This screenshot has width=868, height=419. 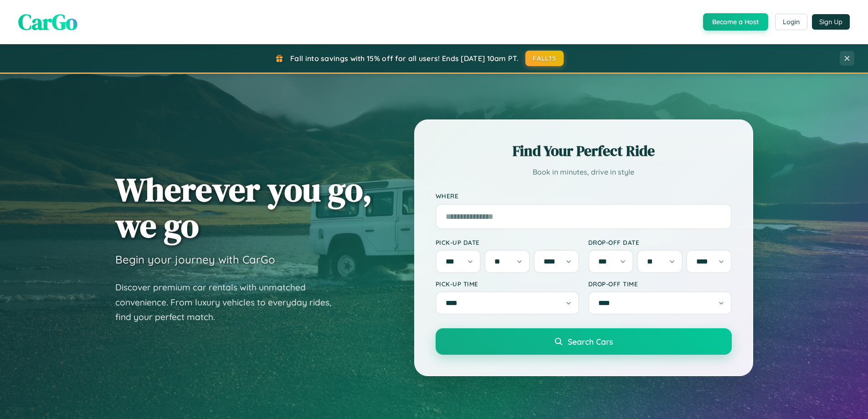 What do you see at coordinates (584, 342) in the screenshot?
I see `button: Search Cars` at bounding box center [584, 342].